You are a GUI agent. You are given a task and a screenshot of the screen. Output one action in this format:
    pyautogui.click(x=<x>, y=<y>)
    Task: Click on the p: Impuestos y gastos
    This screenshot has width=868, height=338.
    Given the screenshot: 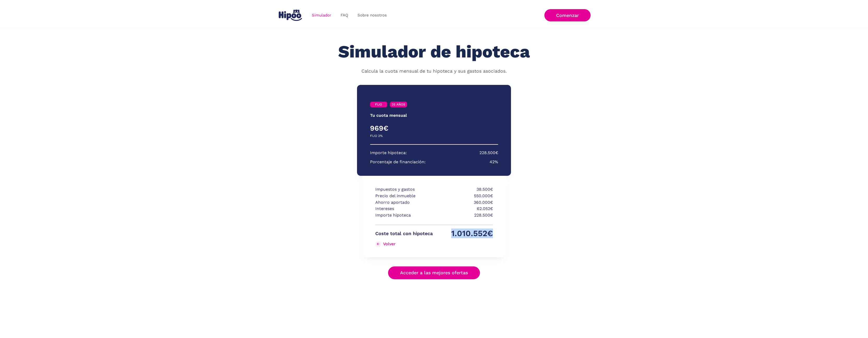 What is the action you would take?
    pyautogui.click(x=404, y=189)
    